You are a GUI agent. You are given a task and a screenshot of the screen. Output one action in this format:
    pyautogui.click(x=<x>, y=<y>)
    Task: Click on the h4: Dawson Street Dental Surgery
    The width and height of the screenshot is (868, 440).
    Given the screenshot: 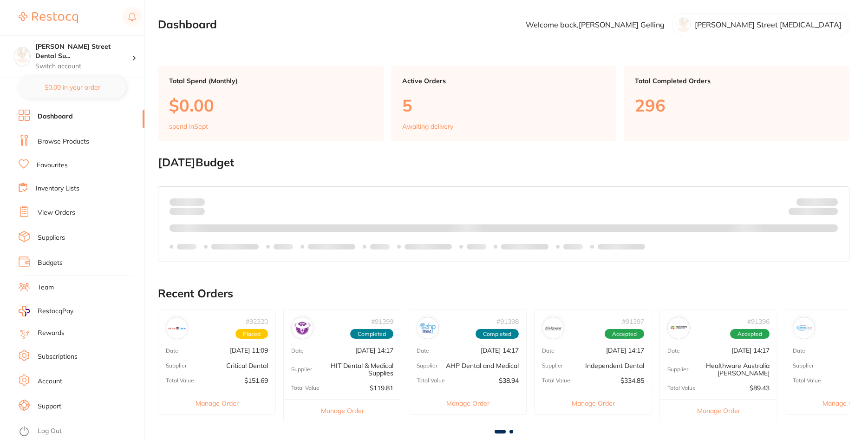 What is the action you would take?
    pyautogui.click(x=83, y=51)
    